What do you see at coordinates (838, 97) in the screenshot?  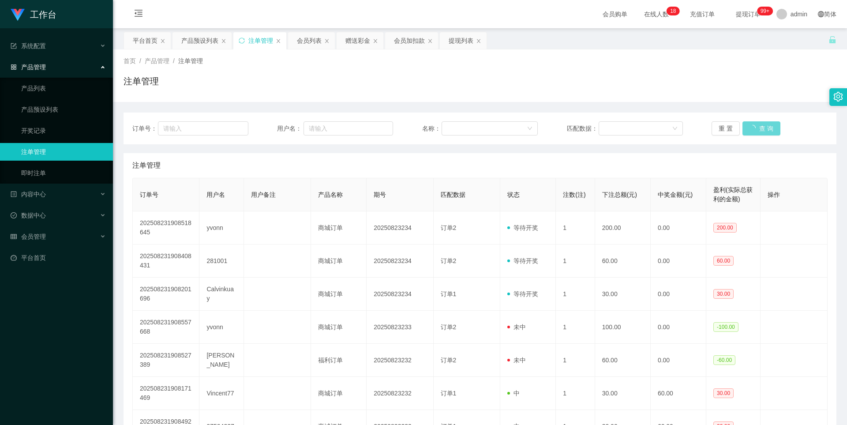 I see `i: 图标: setting` at bounding box center [838, 97].